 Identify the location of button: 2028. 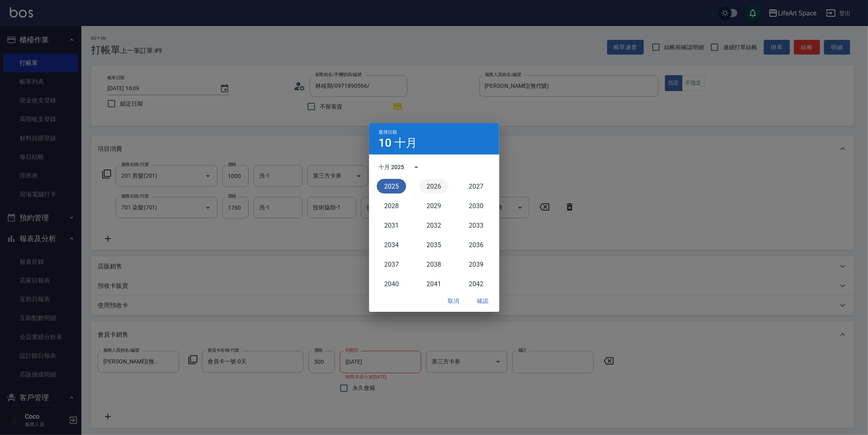
(392, 206).